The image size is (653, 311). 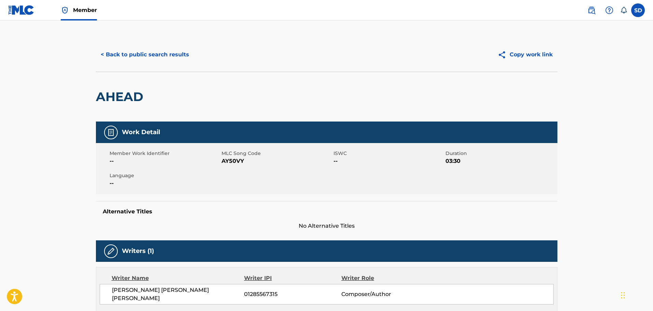 I want to click on img: Copy work link, so click(x=504, y=55).